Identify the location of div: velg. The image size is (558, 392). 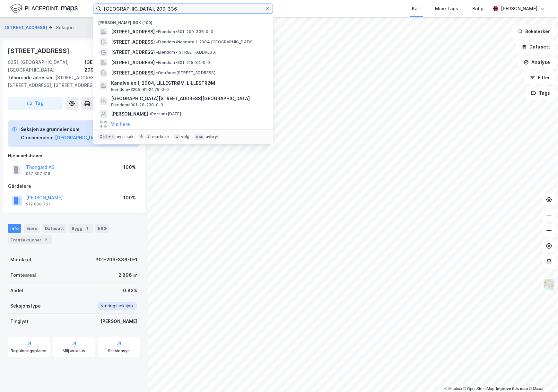
(185, 137).